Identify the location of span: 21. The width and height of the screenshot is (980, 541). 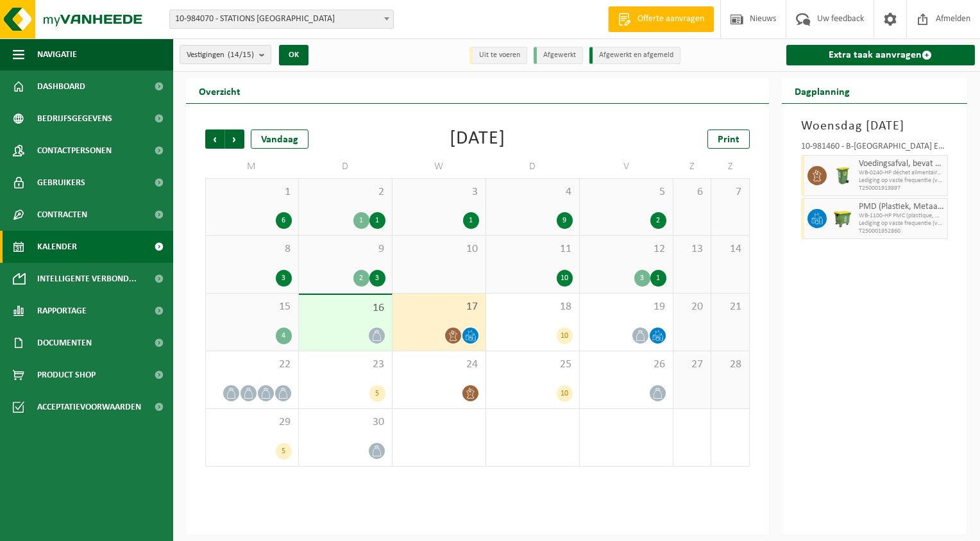
(730, 307).